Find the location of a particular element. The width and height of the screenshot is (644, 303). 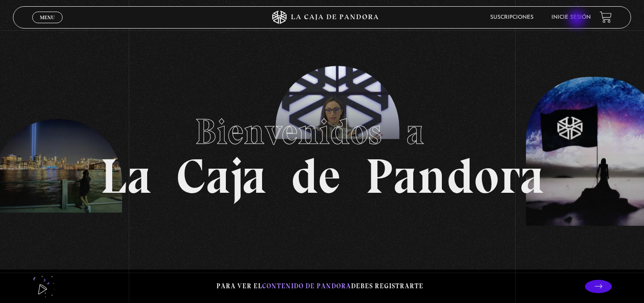

span: Bienvenidos a is located at coordinates (322, 132).